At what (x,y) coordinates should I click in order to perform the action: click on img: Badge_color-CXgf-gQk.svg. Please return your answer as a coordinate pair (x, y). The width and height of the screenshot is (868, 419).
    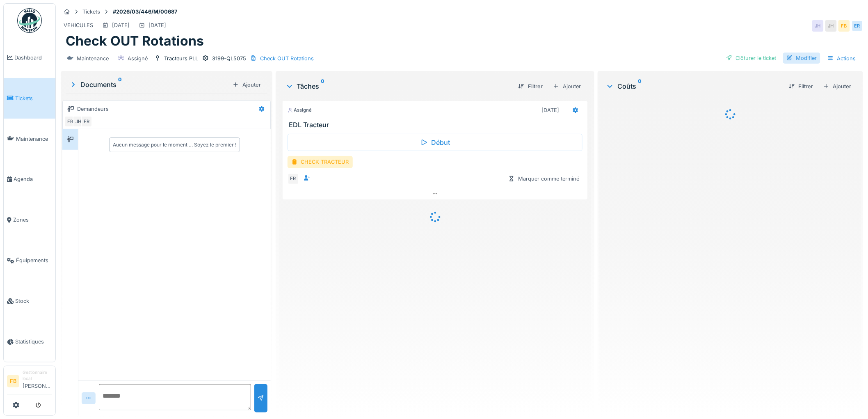
    Looking at the image, I should click on (29, 21).